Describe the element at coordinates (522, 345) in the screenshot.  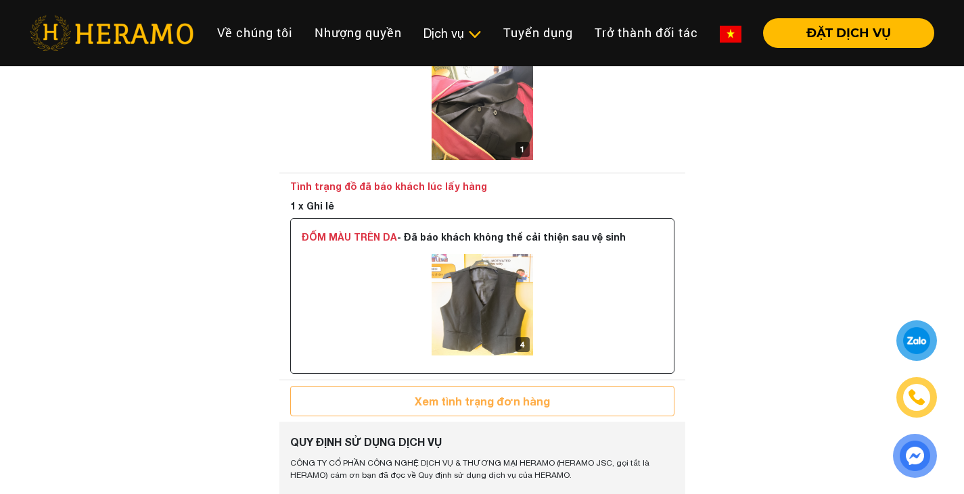
I see `div: 4` at that location.